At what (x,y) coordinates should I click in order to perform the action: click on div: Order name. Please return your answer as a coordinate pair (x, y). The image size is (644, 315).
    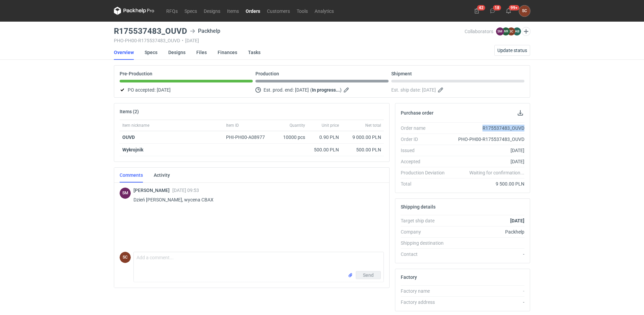
    Looking at the image, I should click on (426, 128).